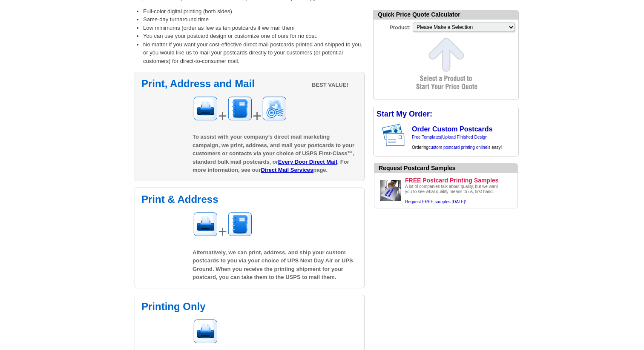  Describe the element at coordinates (274, 153) in the screenshot. I see `span: To assist with your company’s direct mail marketing campaign, we print, address, and mail your po...` at that location.